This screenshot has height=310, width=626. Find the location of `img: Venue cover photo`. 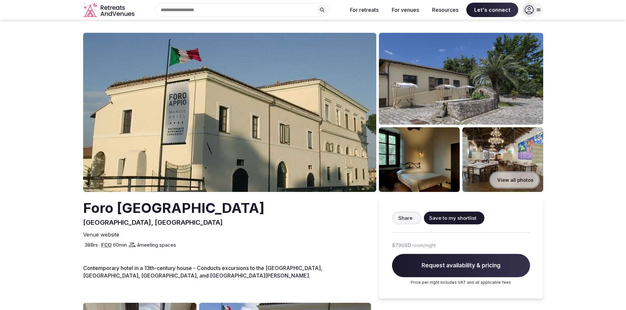

img: Venue cover photo is located at coordinates (230, 112).